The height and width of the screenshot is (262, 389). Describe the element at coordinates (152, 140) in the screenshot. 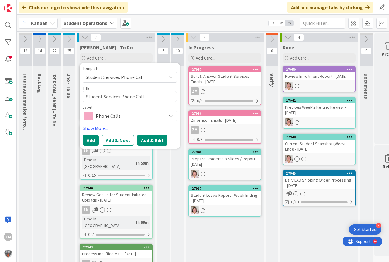

I see `button: Add & Edit` at that location.